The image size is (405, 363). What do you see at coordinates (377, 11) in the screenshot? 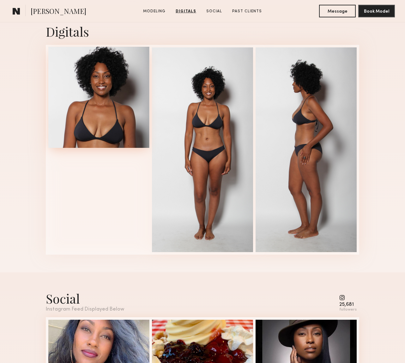
I see `button: Book Model` at bounding box center [377, 11].